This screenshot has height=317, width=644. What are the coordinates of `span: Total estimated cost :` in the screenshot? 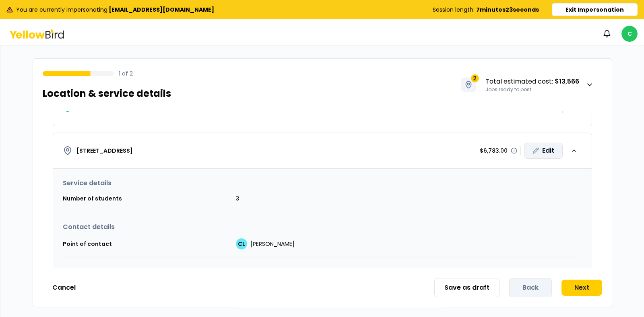 It's located at (532, 81).